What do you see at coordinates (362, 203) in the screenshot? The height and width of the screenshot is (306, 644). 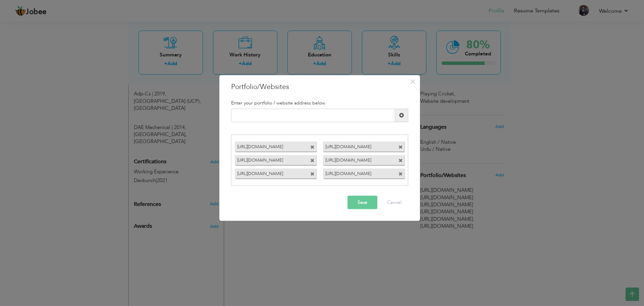 I see `button: Save` at bounding box center [362, 203].